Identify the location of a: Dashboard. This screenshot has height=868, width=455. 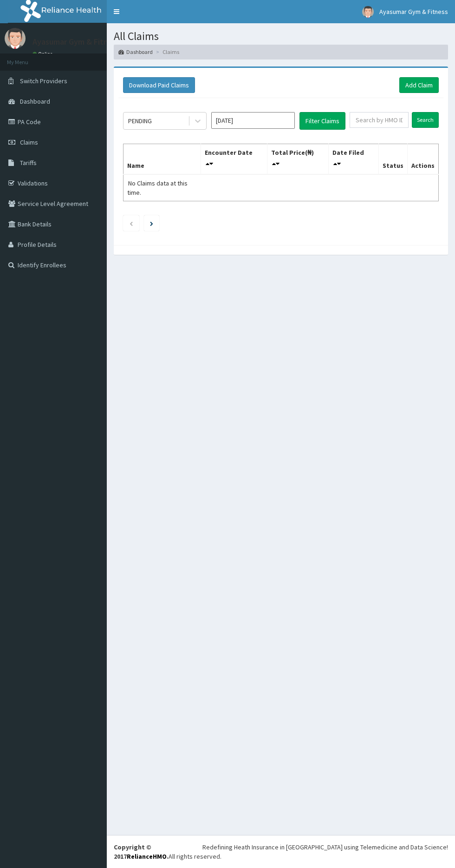
(136, 52).